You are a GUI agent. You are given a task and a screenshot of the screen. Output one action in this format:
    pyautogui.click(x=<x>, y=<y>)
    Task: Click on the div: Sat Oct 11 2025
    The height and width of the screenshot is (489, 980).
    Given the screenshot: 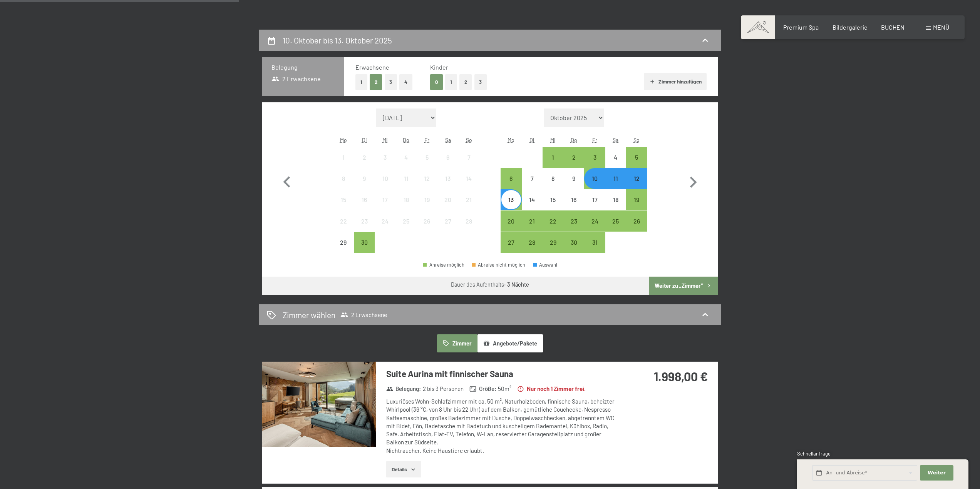 What is the action you would take?
    pyautogui.click(x=616, y=179)
    